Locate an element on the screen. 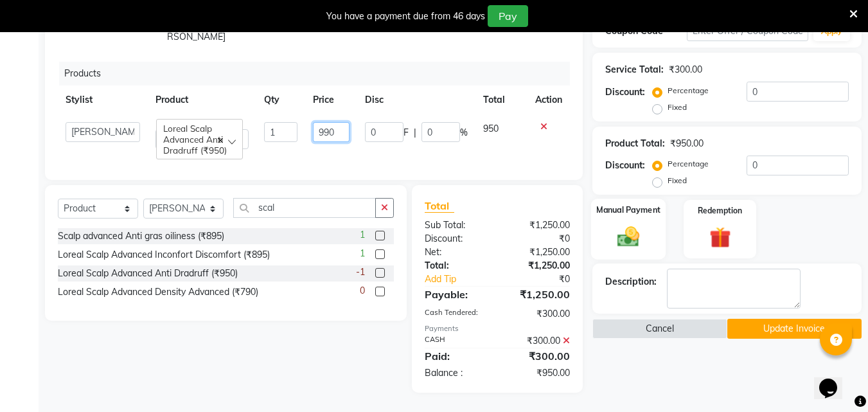 Image resolution: width=868 pixels, height=412 pixels. span: F is located at coordinates (406, 133).